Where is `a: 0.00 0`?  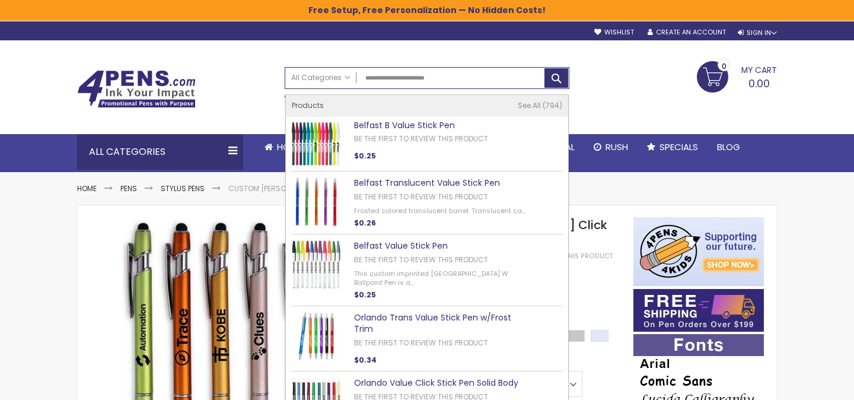
a: 0.00 0 is located at coordinates (737, 76).